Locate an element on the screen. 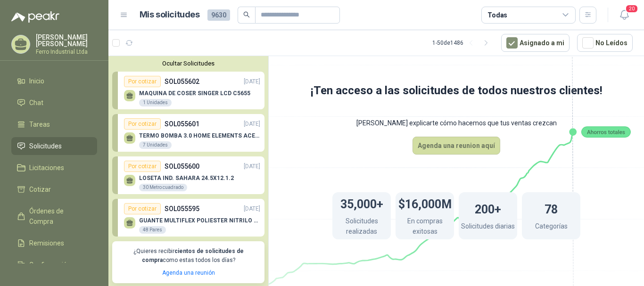 This screenshot has height=286, width=644. a: Agenda una reunion aquí is located at coordinates (456, 146).